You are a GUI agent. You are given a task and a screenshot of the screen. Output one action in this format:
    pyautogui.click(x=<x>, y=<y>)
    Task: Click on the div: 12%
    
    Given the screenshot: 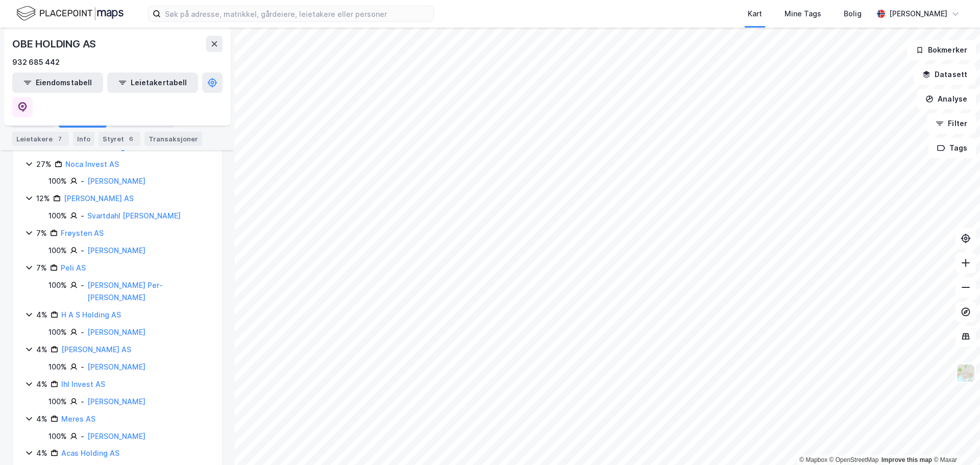 What is the action you would take?
    pyautogui.click(x=43, y=198)
    